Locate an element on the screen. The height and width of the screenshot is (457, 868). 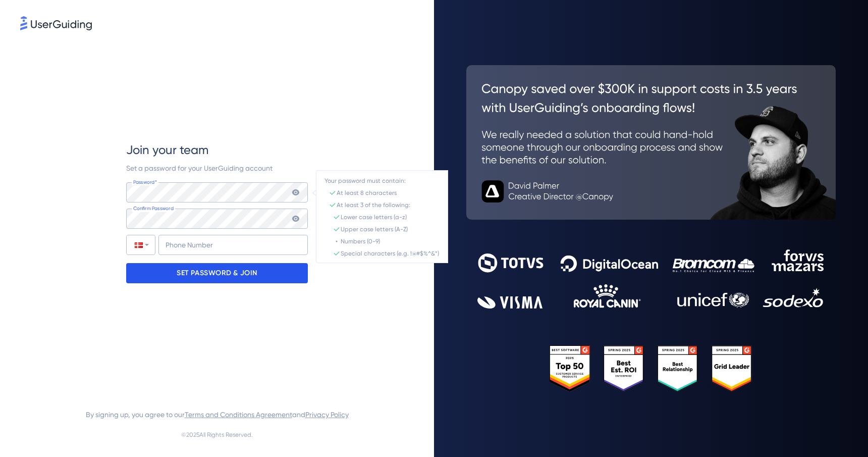
span: Join your team is located at coordinates (167, 150).